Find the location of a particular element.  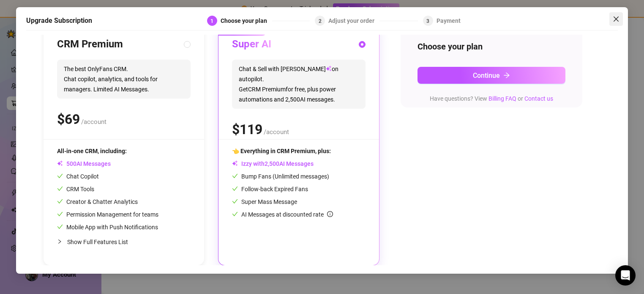

span: Close is located at coordinates (616, 19).